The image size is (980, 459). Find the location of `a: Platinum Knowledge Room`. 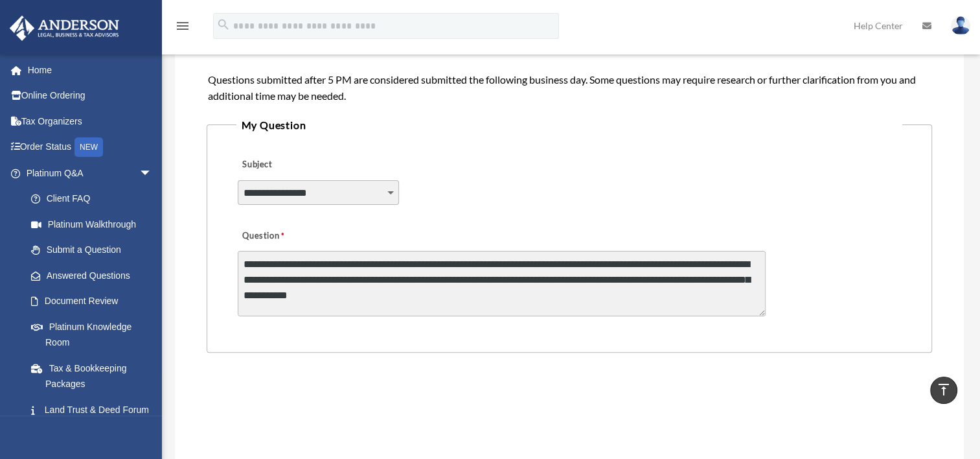

a: Platinum Knowledge Room is located at coordinates (95, 334).